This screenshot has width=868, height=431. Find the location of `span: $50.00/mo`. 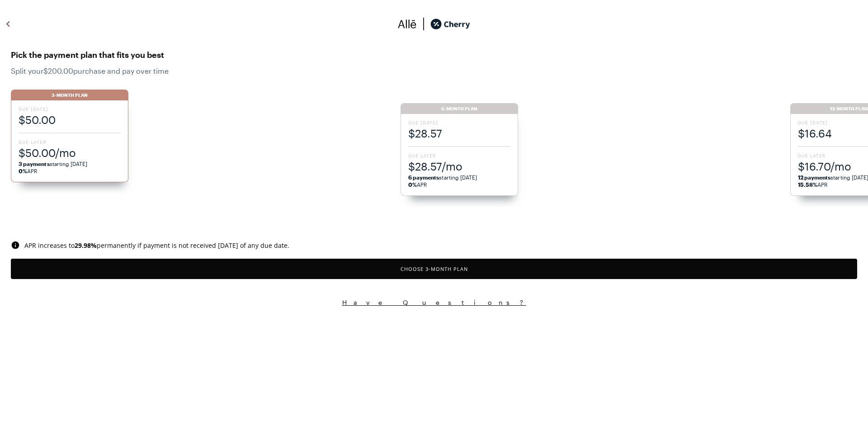

span: $50.00/mo is located at coordinates (70, 152).